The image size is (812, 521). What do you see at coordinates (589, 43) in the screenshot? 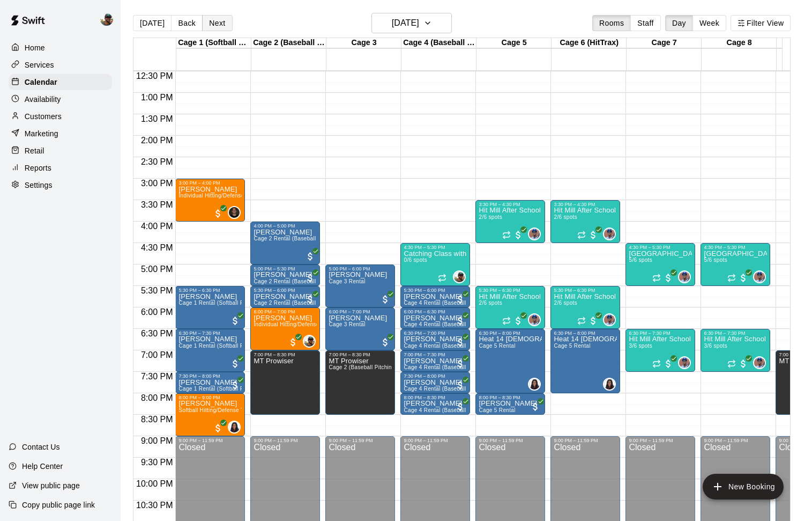
I see `div: Cage 6 (HitTrax)` at bounding box center [589, 43].